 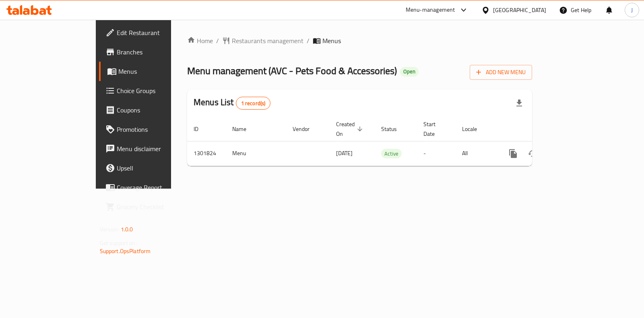 I want to click on a: Support.OpsPlatform, so click(x=125, y=251).